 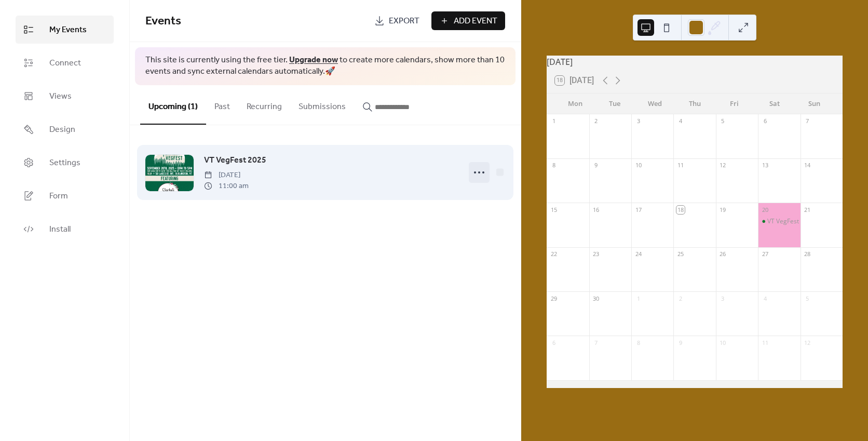 I want to click on a: VT VegFest 2025, so click(x=235, y=160).